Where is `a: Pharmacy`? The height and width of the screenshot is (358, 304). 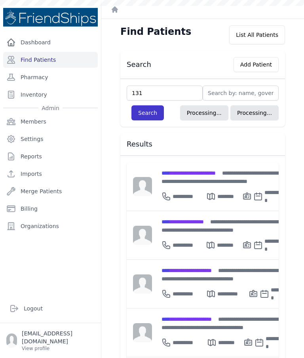 a: Pharmacy is located at coordinates (50, 77).